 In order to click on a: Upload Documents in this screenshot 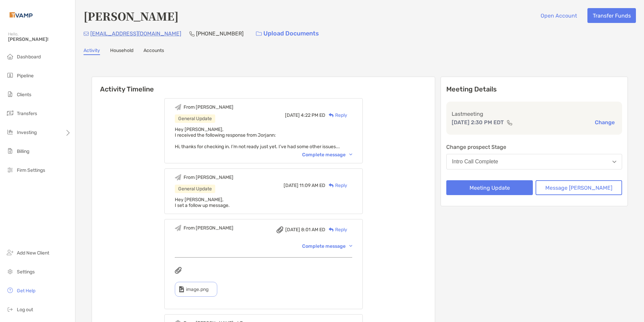, I will do `click(287, 33)`.